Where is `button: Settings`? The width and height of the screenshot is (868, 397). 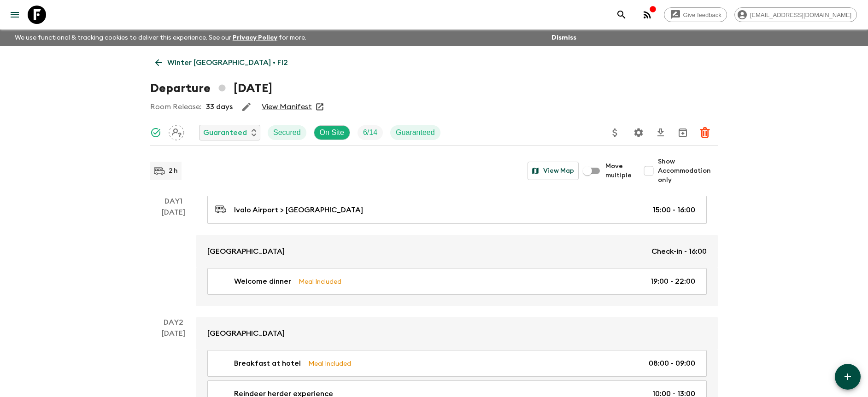 button: Settings is located at coordinates (638, 133).